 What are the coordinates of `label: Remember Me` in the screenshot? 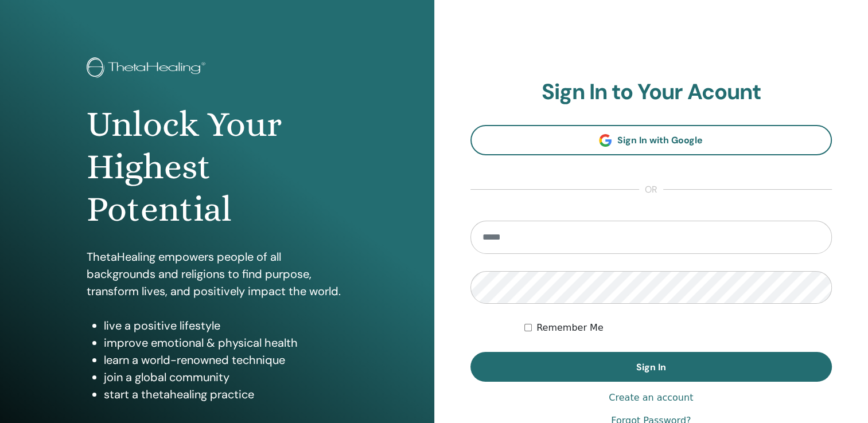 It's located at (569, 328).